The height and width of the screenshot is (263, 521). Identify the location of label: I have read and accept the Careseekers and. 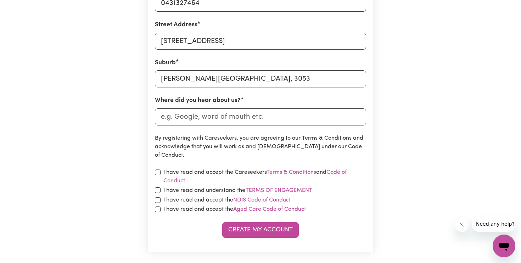
(265, 176).